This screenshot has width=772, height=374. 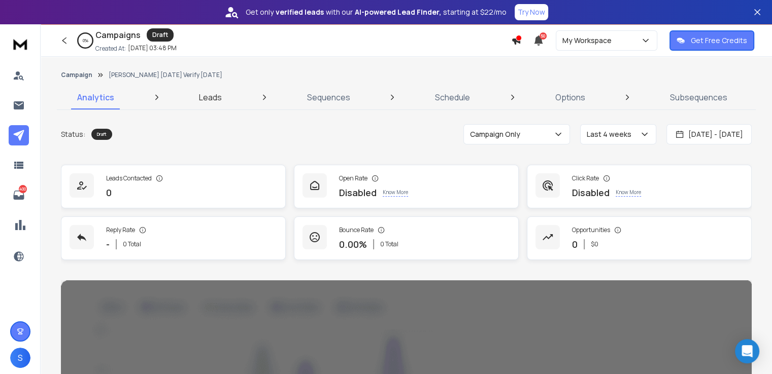 I want to click on p: Reply Rate, so click(x=120, y=230).